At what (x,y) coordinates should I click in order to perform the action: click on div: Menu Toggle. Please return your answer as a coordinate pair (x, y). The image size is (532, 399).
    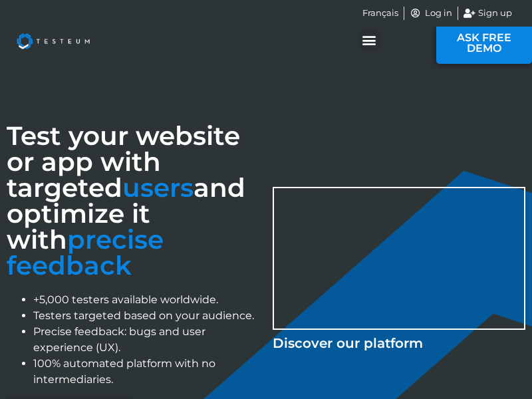
    Looking at the image, I should click on (369, 39).